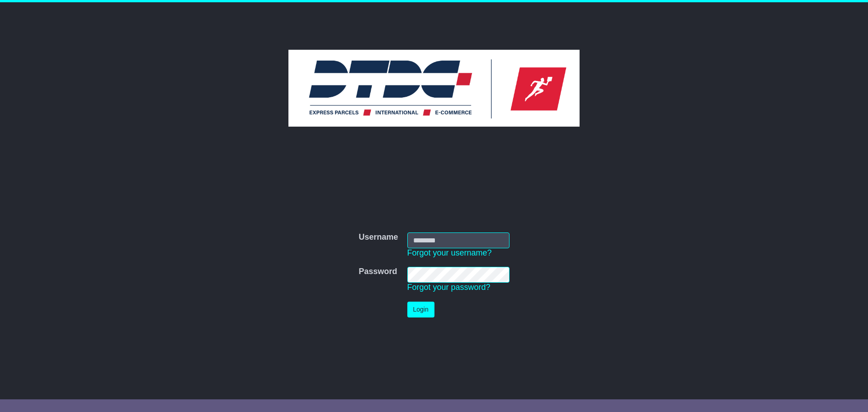  Describe the element at coordinates (434, 88) in the screenshot. I see `img: DTDC Australia` at that location.